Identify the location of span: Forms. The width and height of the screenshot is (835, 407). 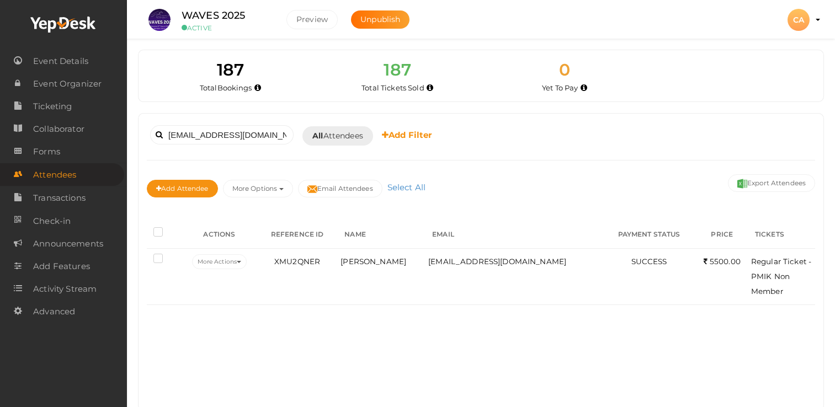
(46, 152).